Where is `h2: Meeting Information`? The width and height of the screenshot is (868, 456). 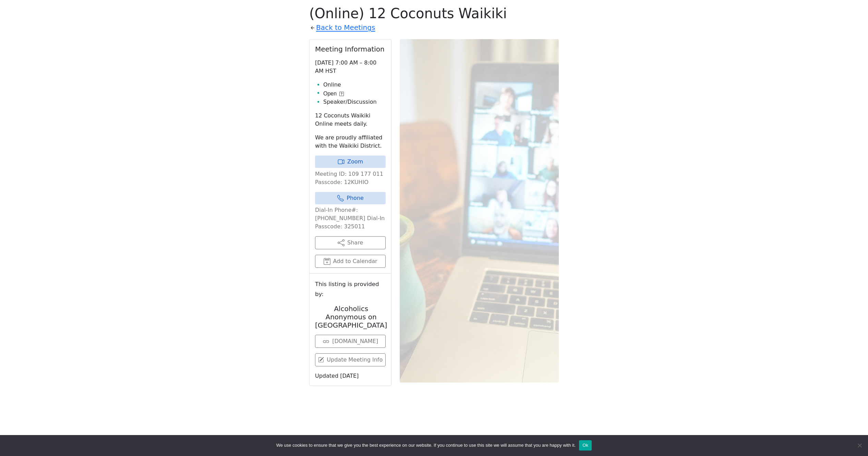
h2: Meeting Information is located at coordinates (351, 49).